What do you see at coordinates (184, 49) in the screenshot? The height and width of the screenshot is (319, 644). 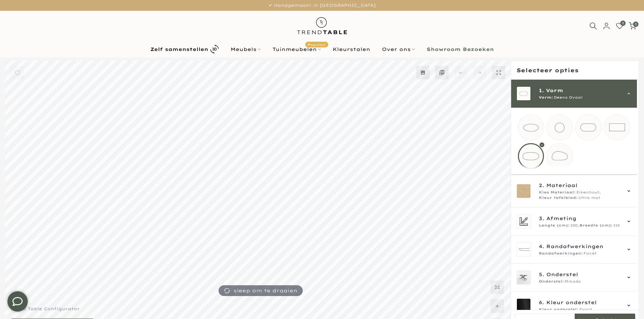 I see `a: Zelf samenstellen` at bounding box center [184, 49].